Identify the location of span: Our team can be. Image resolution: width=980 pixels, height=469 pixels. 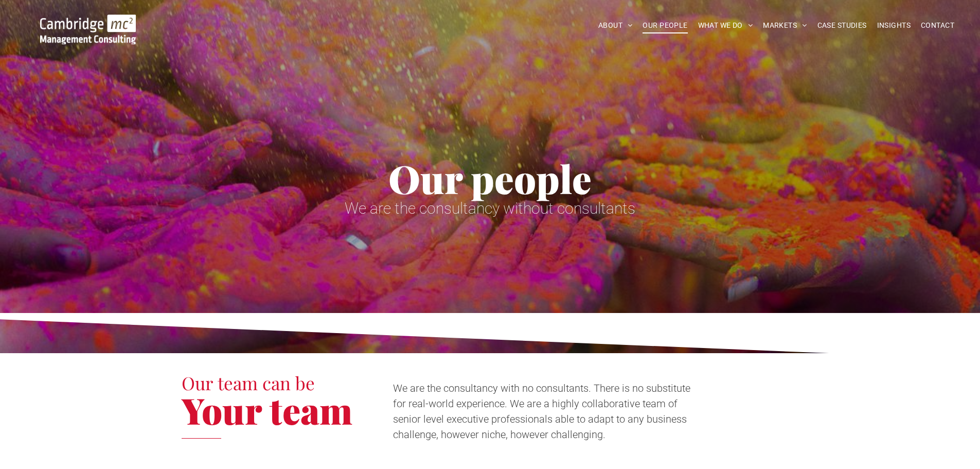
(248, 382).